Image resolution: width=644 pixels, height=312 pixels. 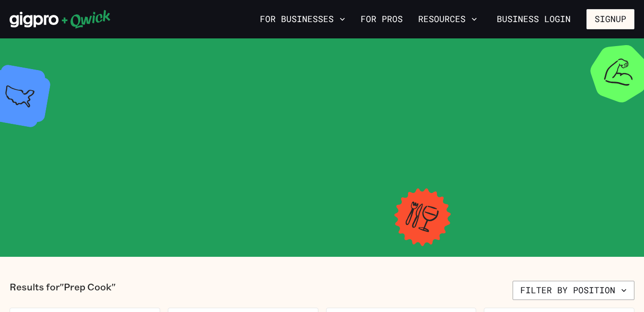 What do you see at coordinates (574, 290) in the screenshot?
I see `button: Filter by position` at bounding box center [574, 290].